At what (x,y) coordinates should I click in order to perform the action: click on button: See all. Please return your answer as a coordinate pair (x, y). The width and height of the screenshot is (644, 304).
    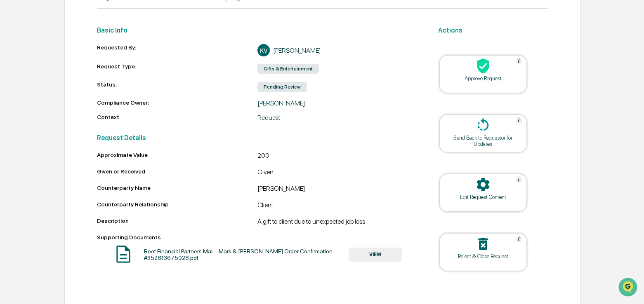
    Looking at the image, I should click on (139, 95).